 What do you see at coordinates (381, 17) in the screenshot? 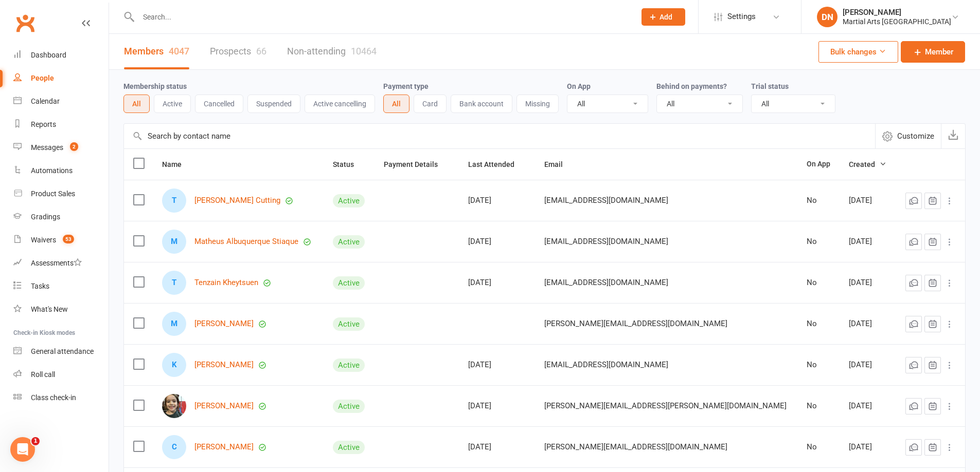
I see `input: Search...` at bounding box center [381, 17].